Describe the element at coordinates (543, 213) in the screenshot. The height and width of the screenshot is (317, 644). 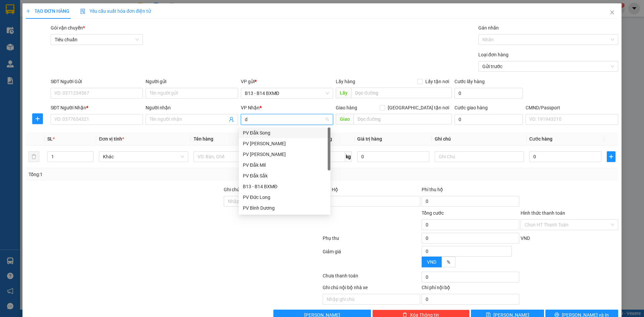
I see `label: Hình thức thanh toán` at that location.